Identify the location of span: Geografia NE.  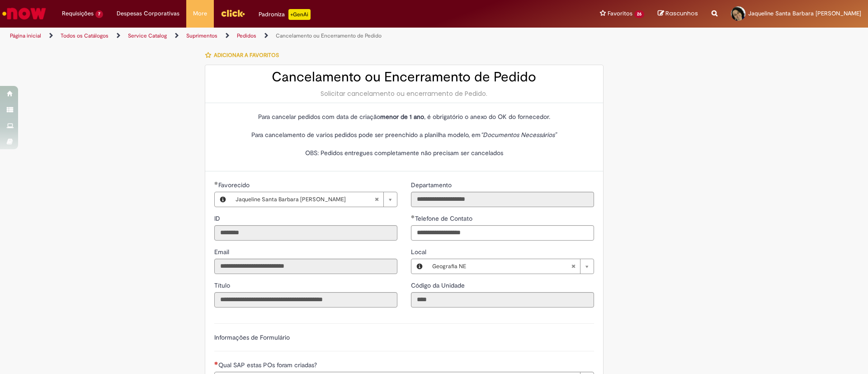
(501, 266).